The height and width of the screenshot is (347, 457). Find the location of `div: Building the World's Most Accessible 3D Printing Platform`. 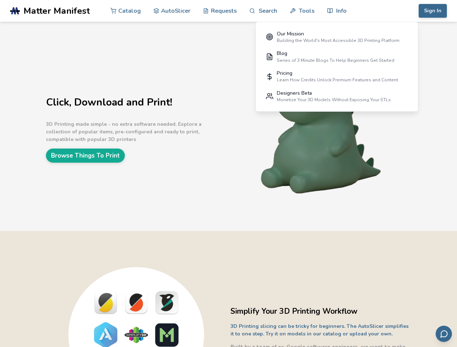

div: Building the World's Most Accessible 3D Printing Platform is located at coordinates (338, 40).